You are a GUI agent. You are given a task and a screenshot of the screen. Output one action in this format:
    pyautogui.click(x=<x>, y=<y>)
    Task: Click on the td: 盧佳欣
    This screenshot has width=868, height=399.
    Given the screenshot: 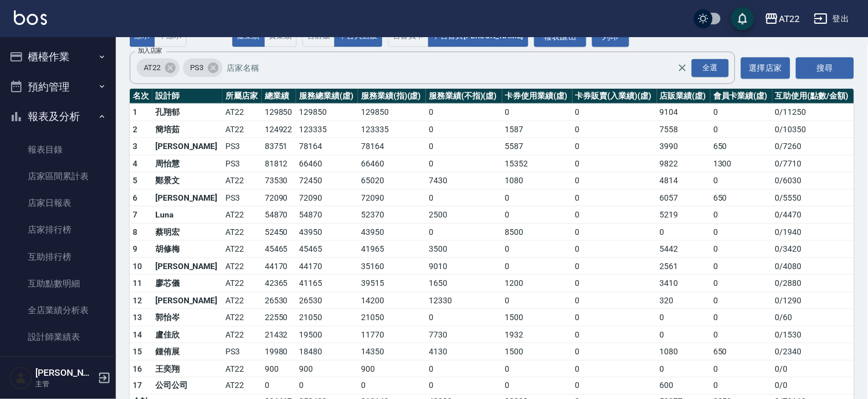 What is the action you would take?
    pyautogui.click(x=187, y=335)
    